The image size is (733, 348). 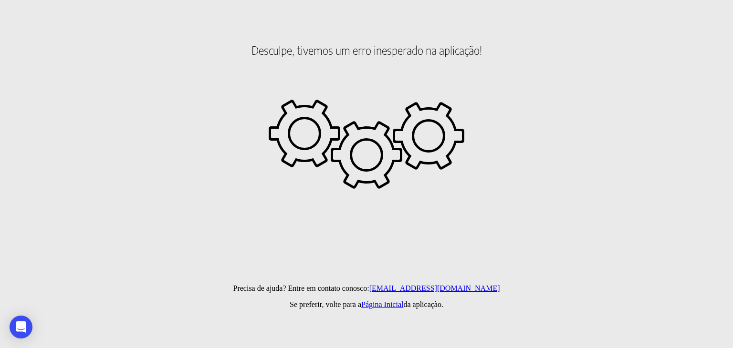 What do you see at coordinates (366, 305) in the screenshot?
I see `p: Se preferir, volte para a da aplicação.` at bounding box center [366, 305].